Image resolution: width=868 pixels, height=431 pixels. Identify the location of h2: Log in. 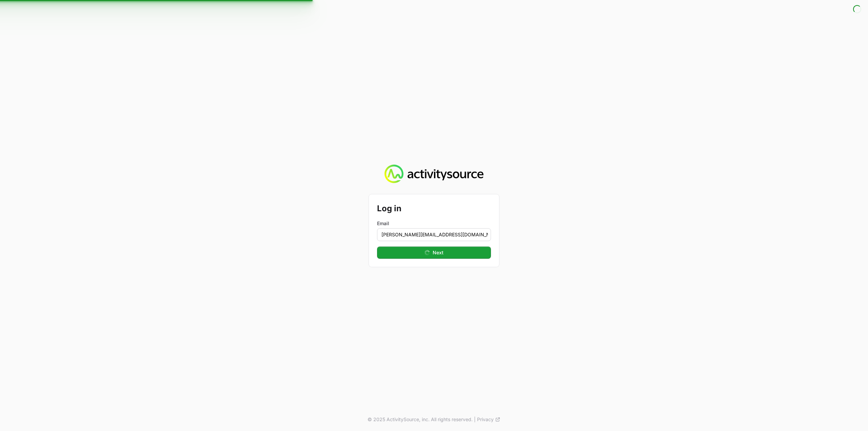
(434, 208).